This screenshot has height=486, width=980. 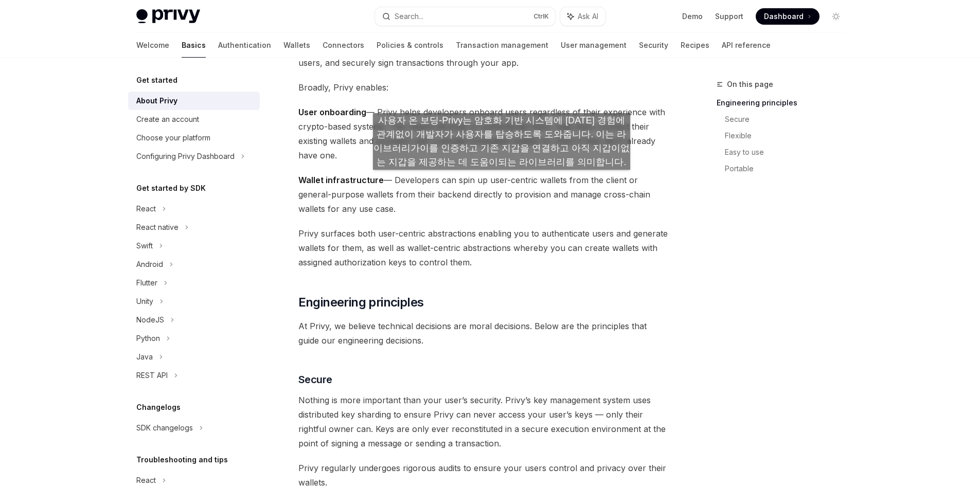 What do you see at coordinates (541, 16) in the screenshot?
I see `span: Ctrl K` at bounding box center [541, 16].